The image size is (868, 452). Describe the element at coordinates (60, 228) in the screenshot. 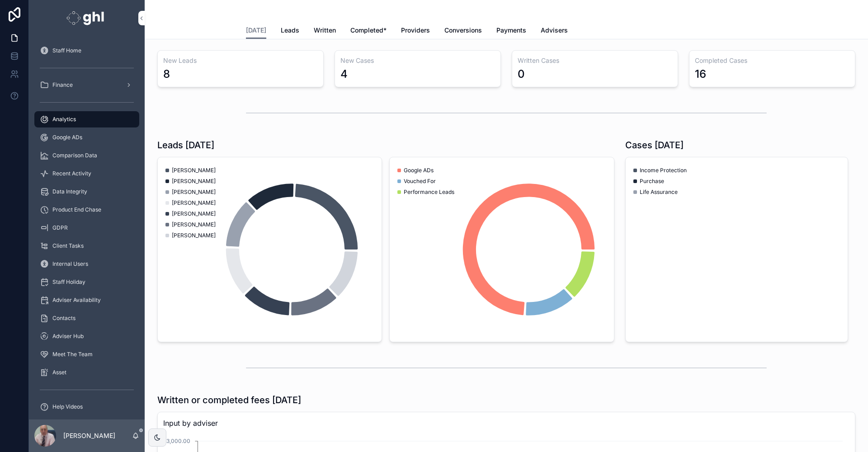

I see `span: GDPR` at that location.